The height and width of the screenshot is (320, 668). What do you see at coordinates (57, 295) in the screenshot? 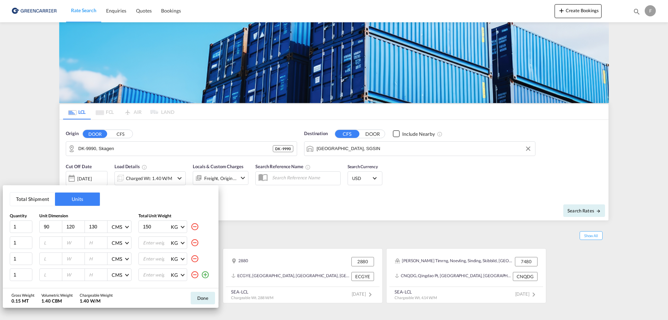
I see `div: Volumetric Weight` at bounding box center [57, 295].